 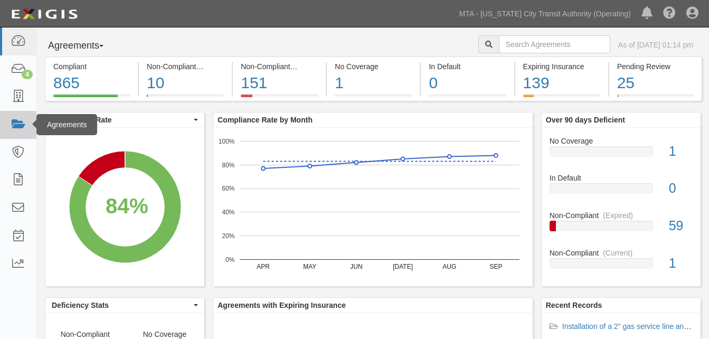 I want to click on b: Over 90 days Deficient, so click(x=585, y=120).